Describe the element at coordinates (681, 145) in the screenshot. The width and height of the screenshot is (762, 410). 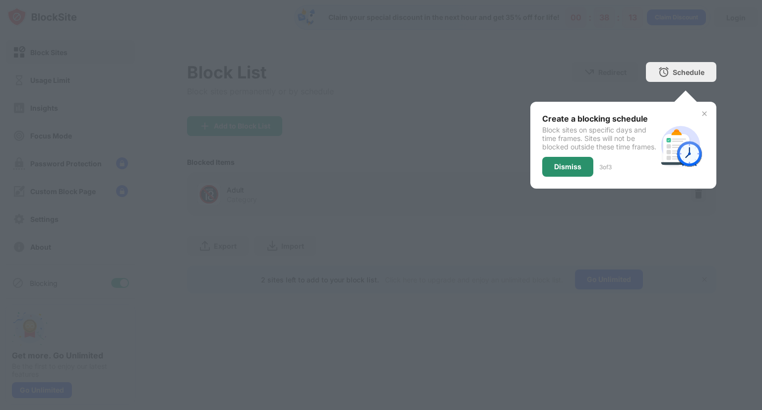
I see `img: schedule.svg` at that location.